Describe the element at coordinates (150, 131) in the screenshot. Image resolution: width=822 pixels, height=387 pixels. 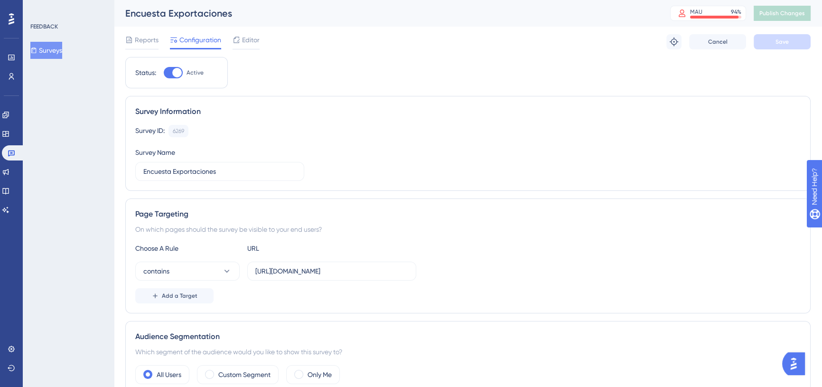
I see `div: Survey ID:` at that location.